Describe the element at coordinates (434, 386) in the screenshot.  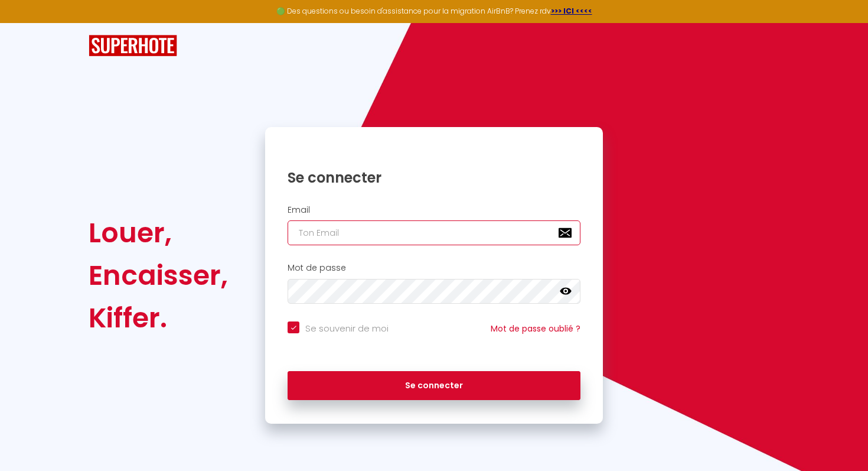
I see `button: Se connecter` at that location.